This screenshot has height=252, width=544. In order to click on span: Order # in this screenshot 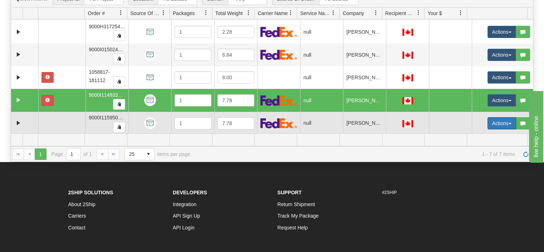, I will do `click(96, 13)`.